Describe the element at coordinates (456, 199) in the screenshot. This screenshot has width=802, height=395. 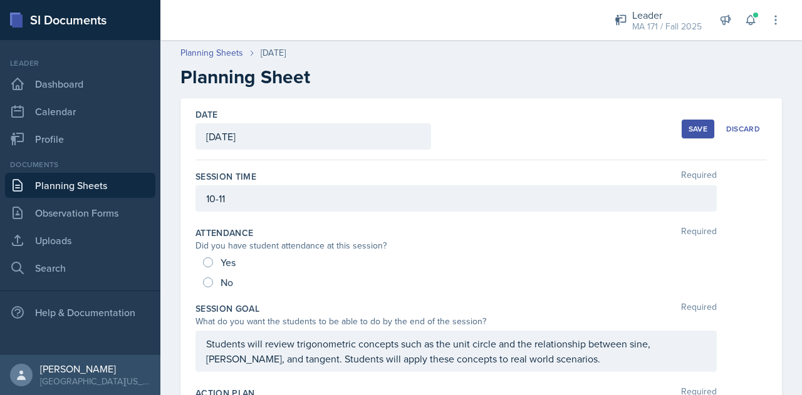
I see `p: 10-11` at that location.